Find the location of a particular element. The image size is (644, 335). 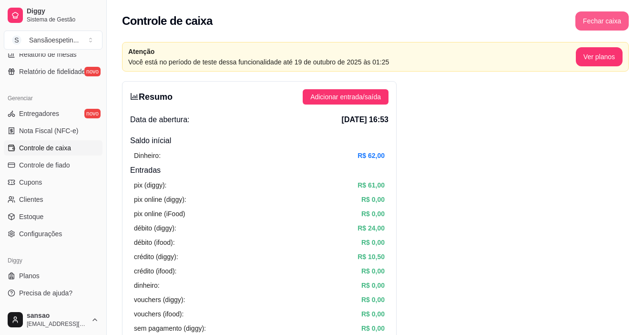

a: Configurações is located at coordinates (53, 234).